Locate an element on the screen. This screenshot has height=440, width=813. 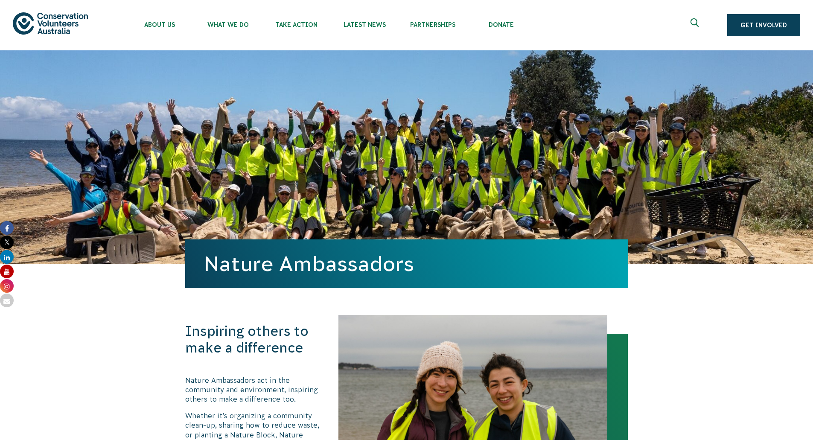
span: Donate is located at coordinates (501, 25).